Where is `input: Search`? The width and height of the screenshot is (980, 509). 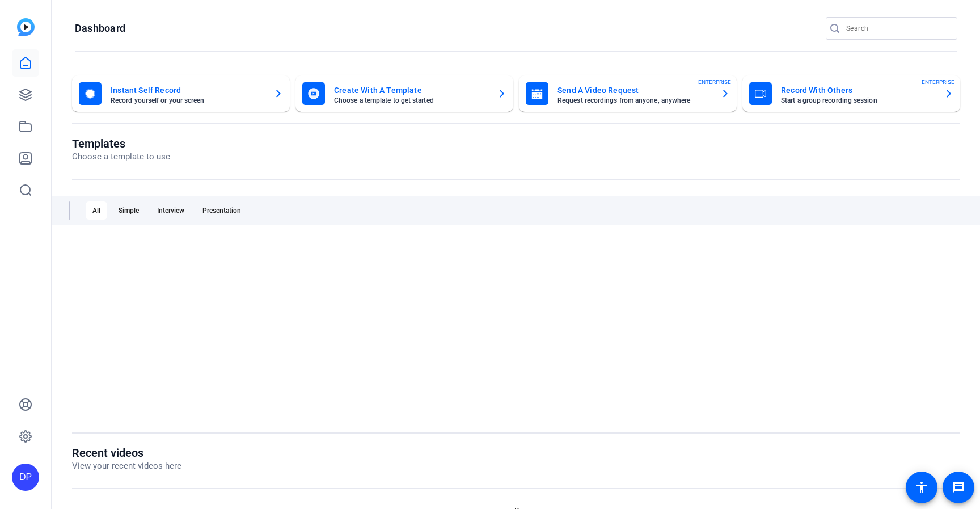
input: Search is located at coordinates (897, 29).